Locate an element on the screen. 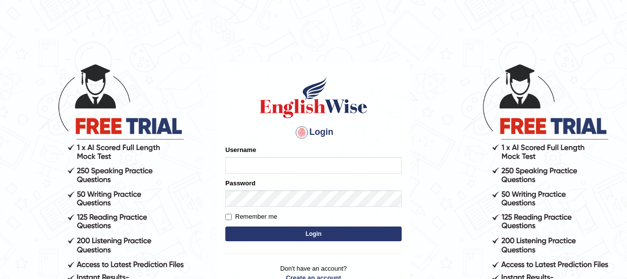 The image size is (627, 279). label: Remember me is located at coordinates (251, 217).